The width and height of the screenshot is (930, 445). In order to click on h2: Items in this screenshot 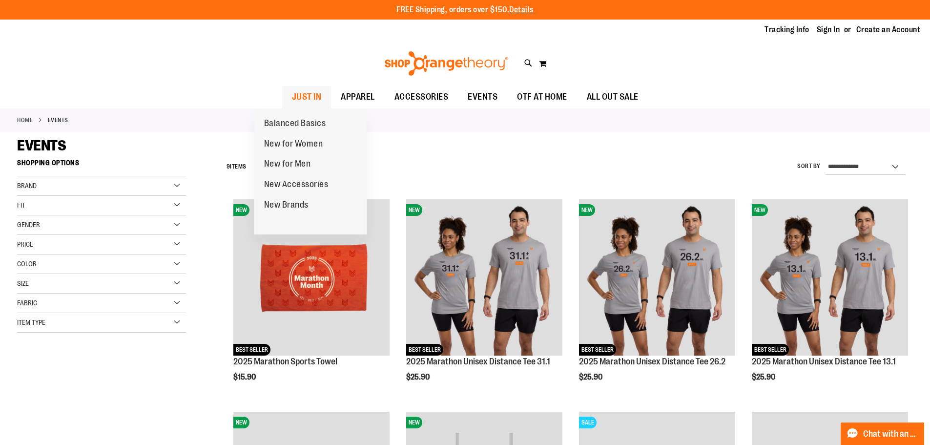, I will do `click(236, 166)`.